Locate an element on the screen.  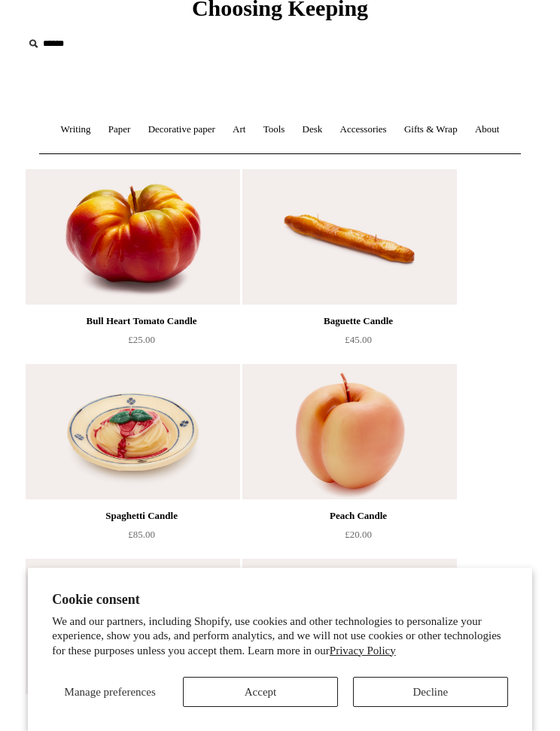
a: Baguette Candle £45.00 is located at coordinates (357, 326).